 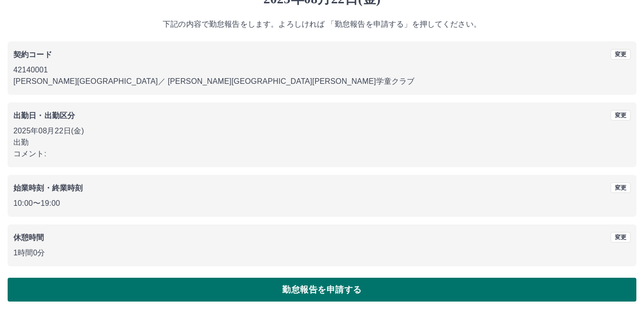 What do you see at coordinates (322, 253) in the screenshot?
I see `p: 1時間0分` at bounding box center [322, 253].